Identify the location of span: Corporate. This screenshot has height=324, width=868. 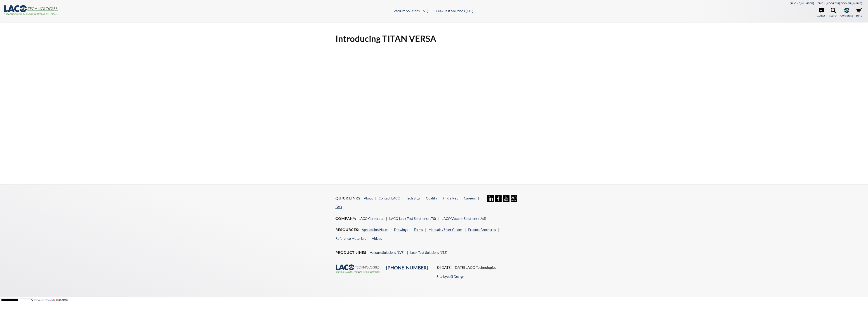
(847, 16).